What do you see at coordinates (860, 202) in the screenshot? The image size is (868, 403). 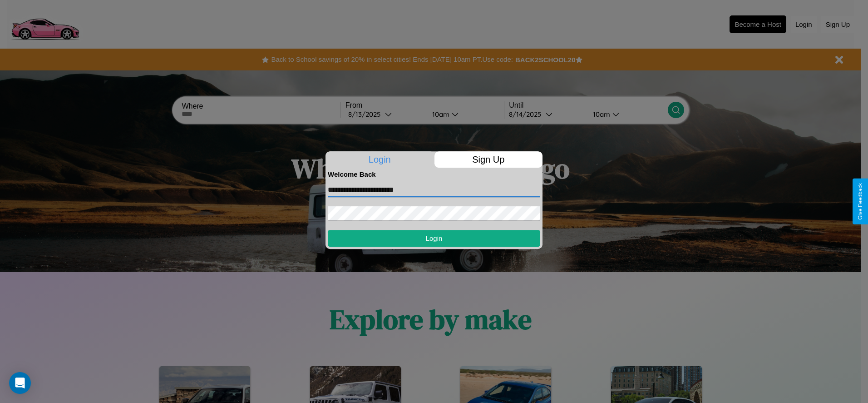 I see `div: Give Feedback` at bounding box center [860, 202].